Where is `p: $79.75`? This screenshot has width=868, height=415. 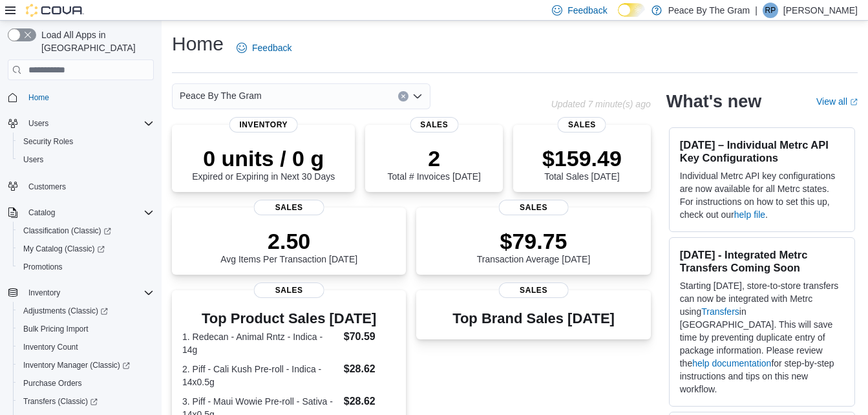 p: $79.75 is located at coordinates (534, 241).